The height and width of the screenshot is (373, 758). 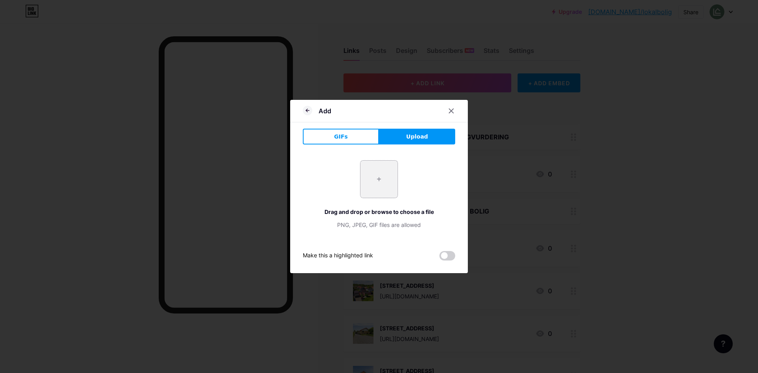 What do you see at coordinates (379, 225) in the screenshot?
I see `div: PNG, JPEG, GIF files are allowed` at bounding box center [379, 225].